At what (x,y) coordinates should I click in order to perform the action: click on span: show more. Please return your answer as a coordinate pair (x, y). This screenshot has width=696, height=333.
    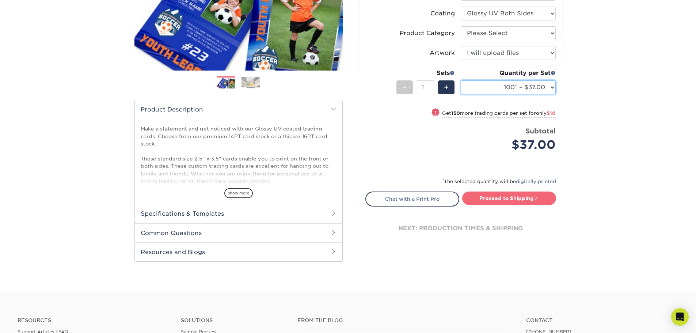
    Looking at the image, I should click on (239, 193).